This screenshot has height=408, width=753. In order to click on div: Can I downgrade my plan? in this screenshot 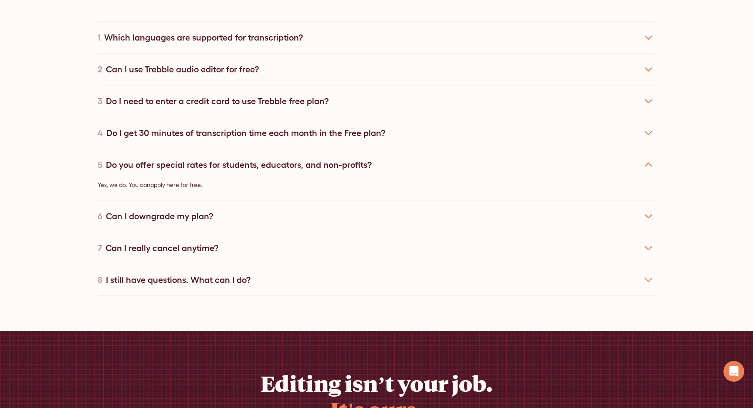, I will do `click(159, 216)`.